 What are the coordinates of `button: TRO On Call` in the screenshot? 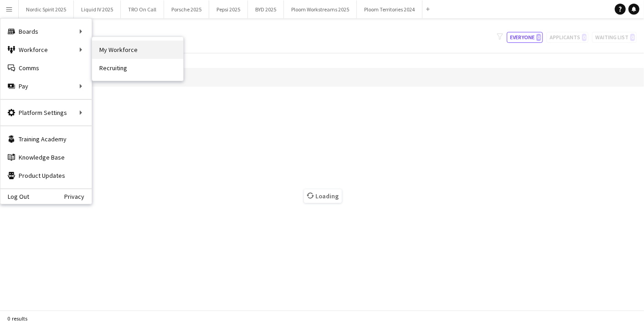 It's located at (142, 9).